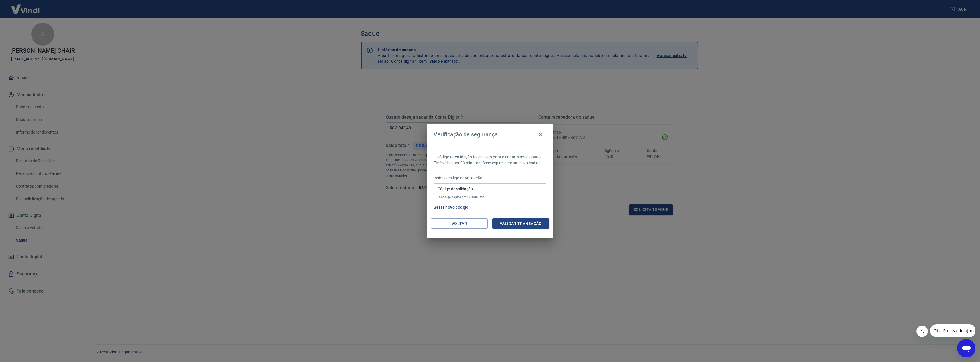 This screenshot has height=362, width=980. I want to click on p: Insira o código de validação, so click(490, 178).